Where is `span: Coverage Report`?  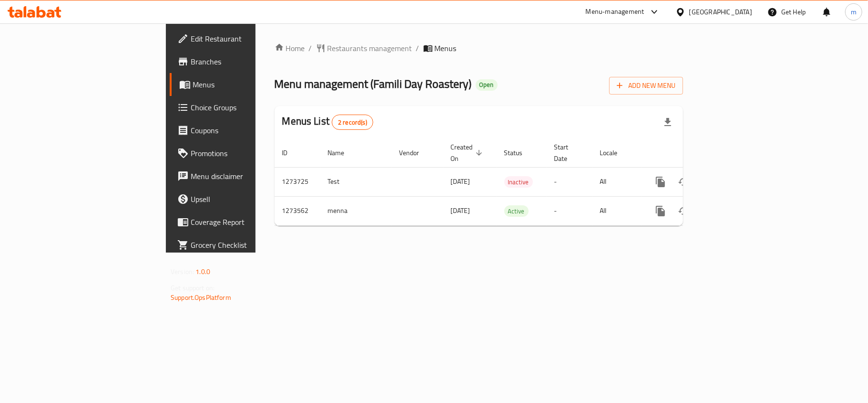 span: Coverage Report is located at coordinates (247, 222).